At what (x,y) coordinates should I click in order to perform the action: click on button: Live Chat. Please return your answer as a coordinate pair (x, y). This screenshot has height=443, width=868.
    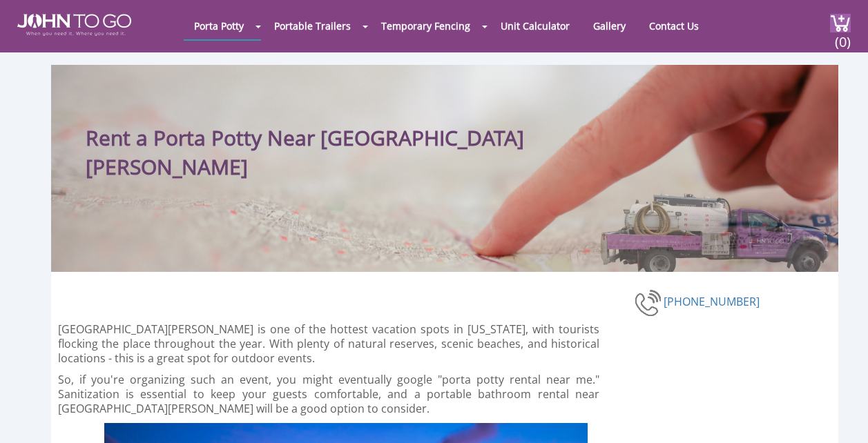
    Looking at the image, I should click on (840, 415).